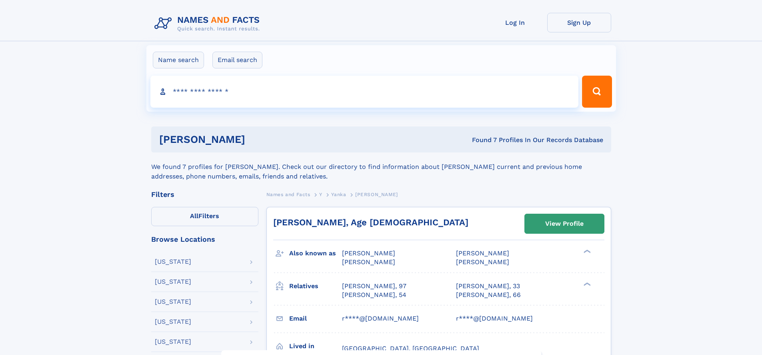 The image size is (762, 355). I want to click on a: View Profile, so click(564, 224).